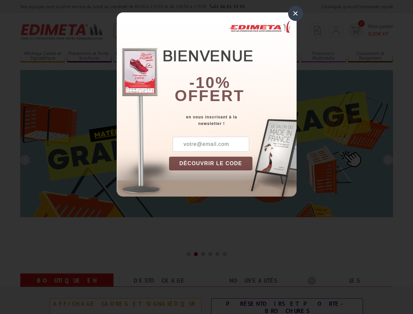 This screenshot has height=314, width=413. Describe the element at coordinates (233, 120) in the screenshot. I see `div: en vous inscrivant à la newsletter !` at that location.